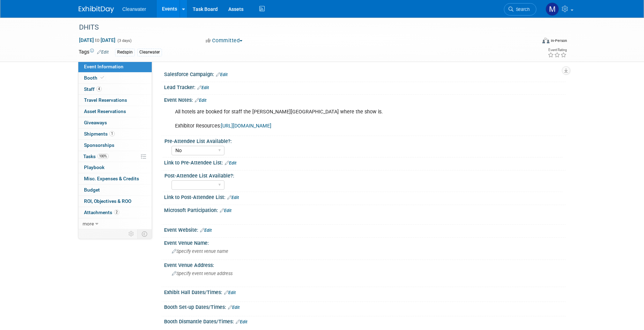  Describe the element at coordinates (363, 140) in the screenshot. I see `div: Pre-Attendee List Available?:` at that location.